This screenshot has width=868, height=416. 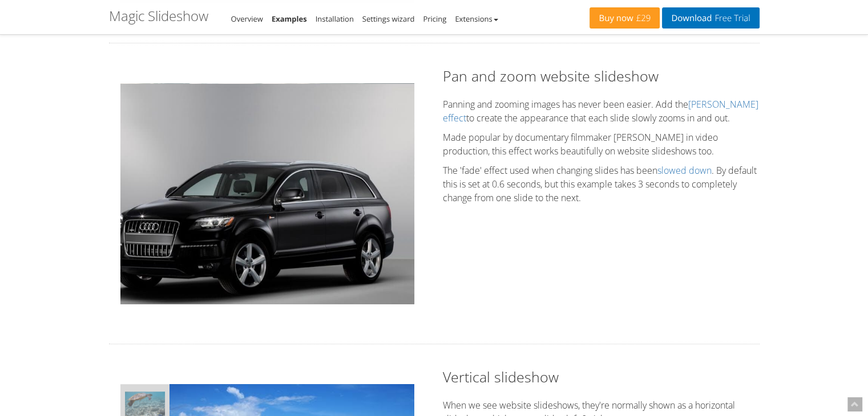 What do you see at coordinates (730, 18) in the screenshot?
I see `span: Free Trial` at bounding box center [730, 18].